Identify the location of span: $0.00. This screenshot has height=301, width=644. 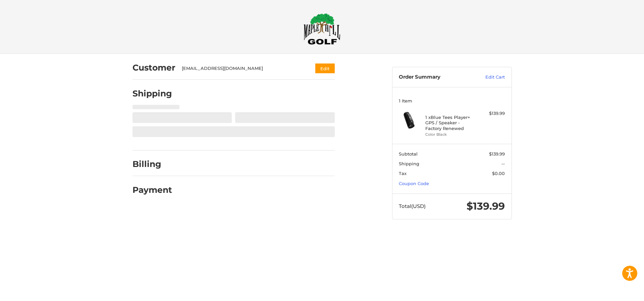
(498, 173).